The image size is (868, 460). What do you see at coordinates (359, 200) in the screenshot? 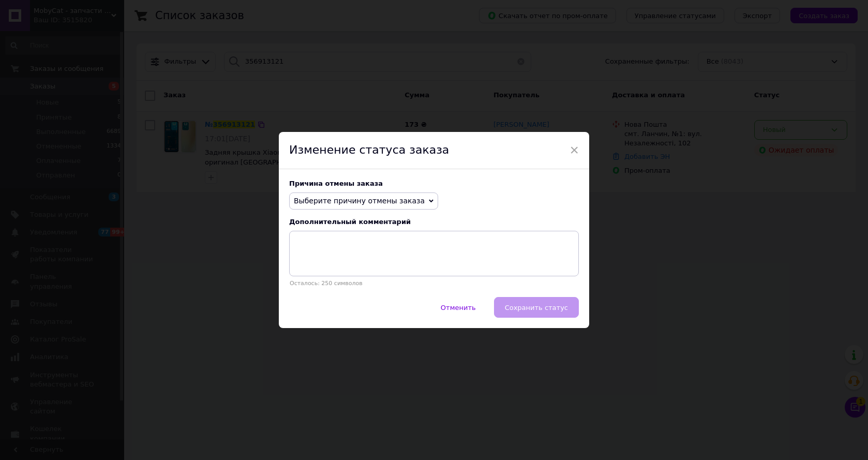
I see `span: Выберите причину отмены заказа` at bounding box center [359, 200].